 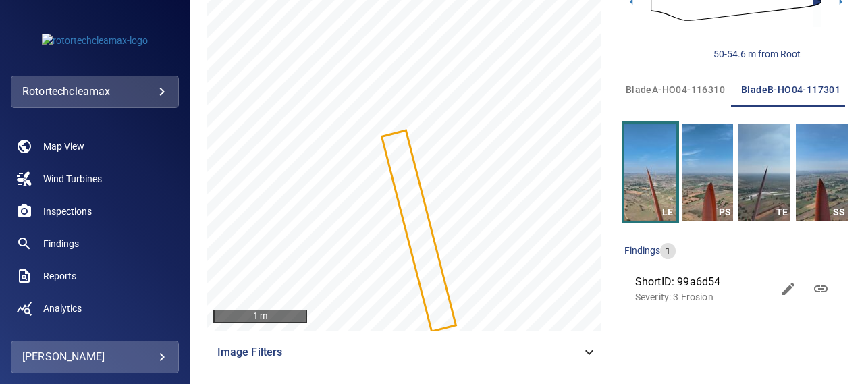 I want to click on a: inspections noActive, so click(x=94, y=211).